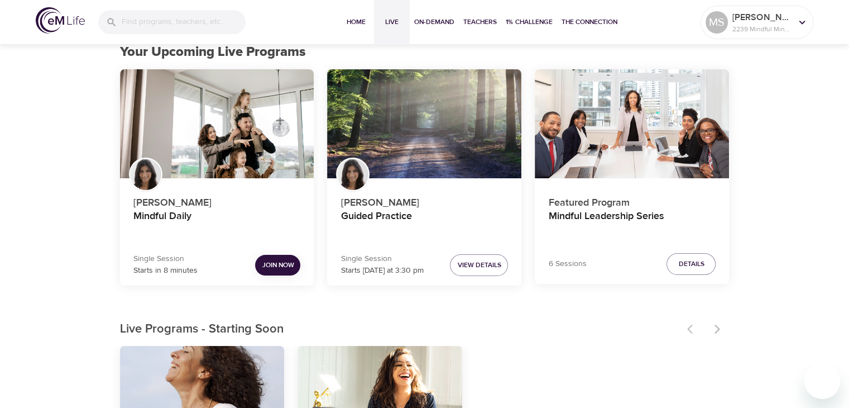 The width and height of the screenshot is (849, 408). I want to click on div: MS, so click(717, 22).